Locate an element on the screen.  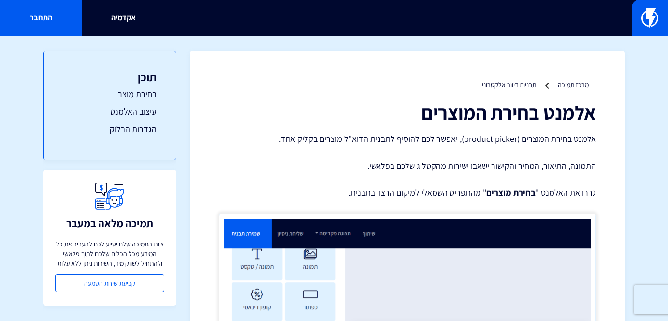
p: גררו את האלמנט " " מהתפריט השמאלי למיקום הרצוי בתבנית. is located at coordinates (408, 192).